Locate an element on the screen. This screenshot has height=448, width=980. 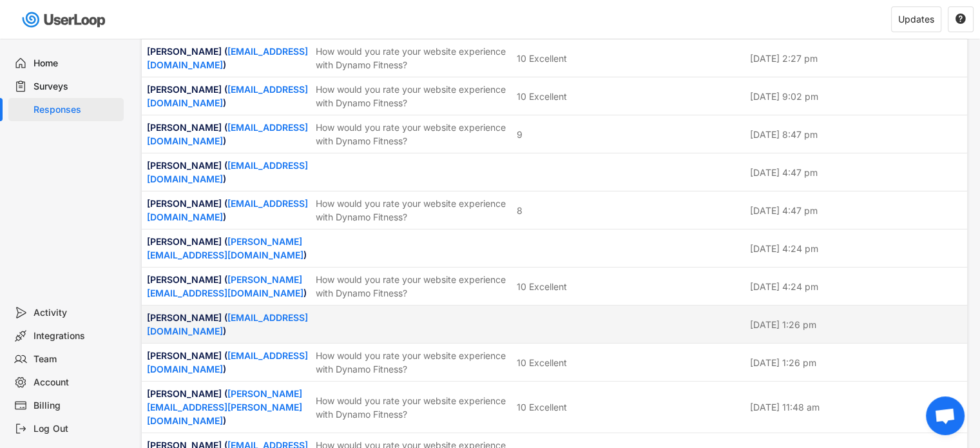
img: userloop-logo-01.svg is located at coordinates (64, 19).